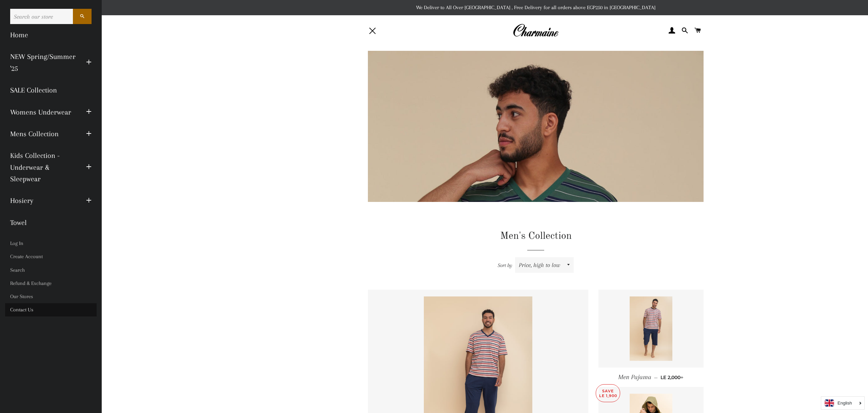 The height and width of the screenshot is (413, 868). Describe the element at coordinates (842, 402) in the screenshot. I see `a: English` at that location.